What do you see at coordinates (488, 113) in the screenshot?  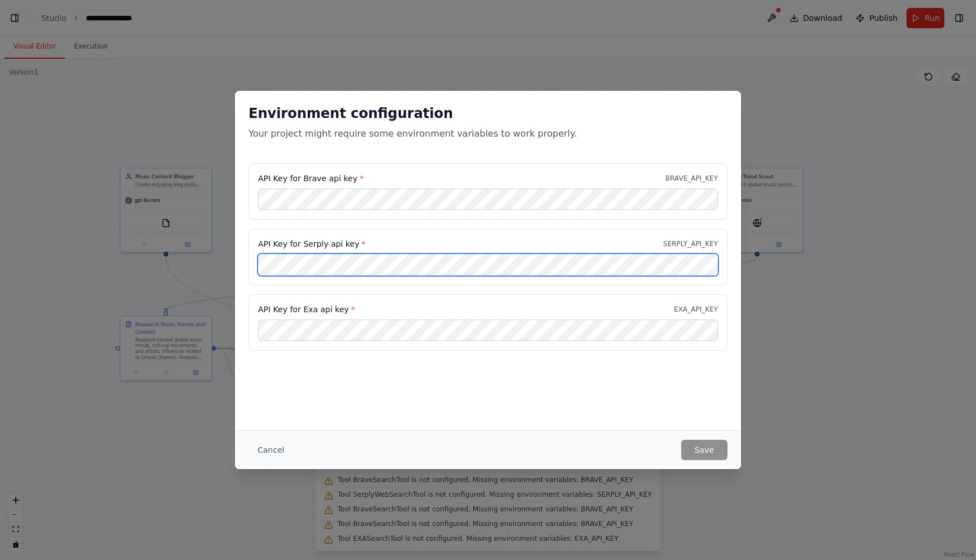 I see `h2: Environment configuration` at bounding box center [488, 113].